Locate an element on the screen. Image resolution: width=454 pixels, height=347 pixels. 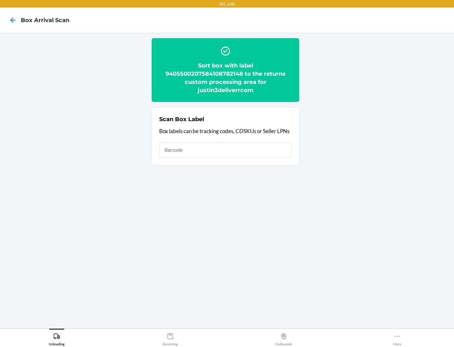
button: Outbounds is located at coordinates (284, 337).